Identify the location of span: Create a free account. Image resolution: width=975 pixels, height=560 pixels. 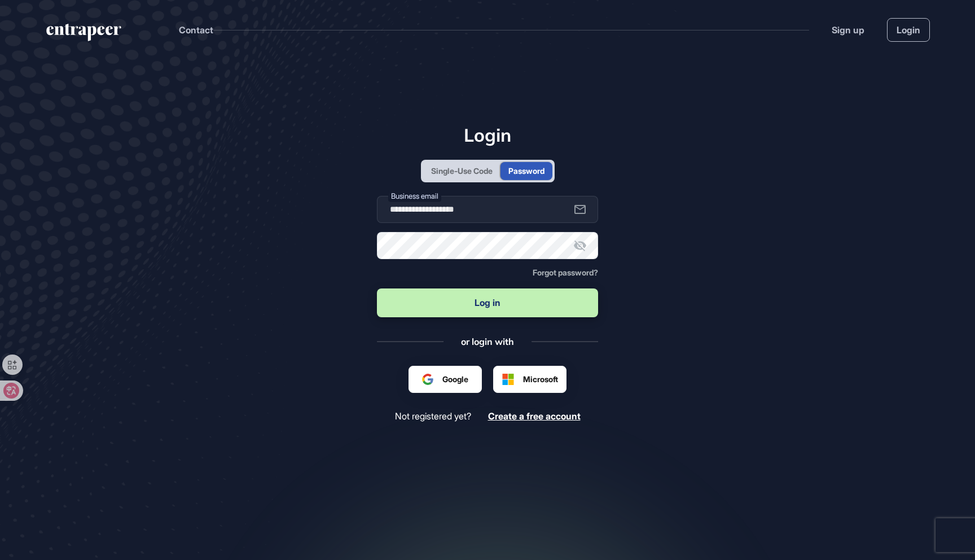
(534, 416).